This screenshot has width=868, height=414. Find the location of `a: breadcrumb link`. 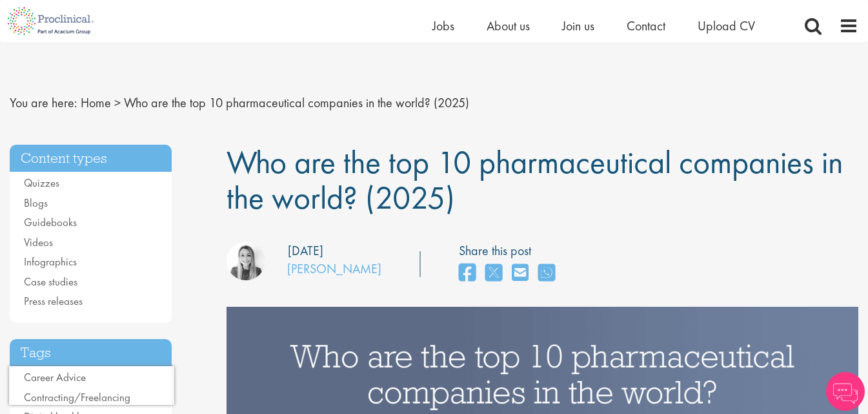

a: breadcrumb link is located at coordinates (96, 103).